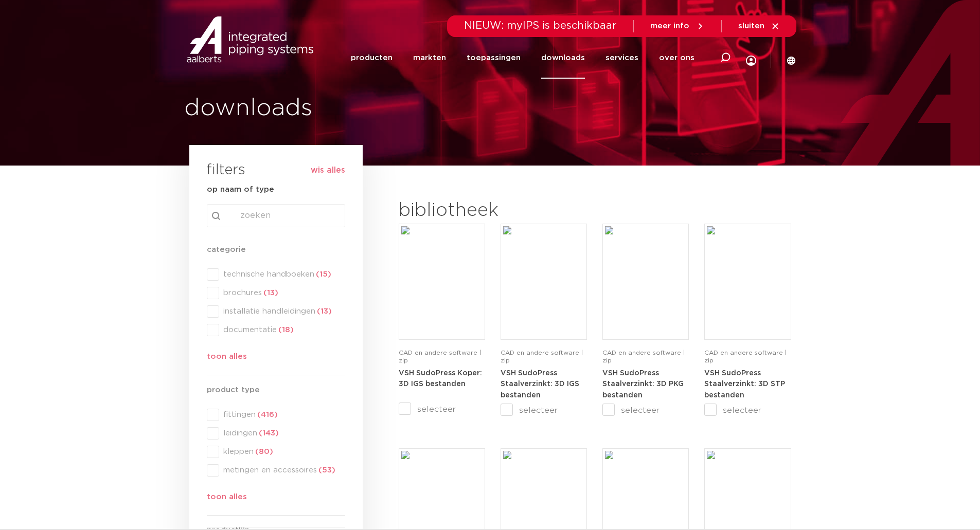  I want to click on a: over ons, so click(676, 58).